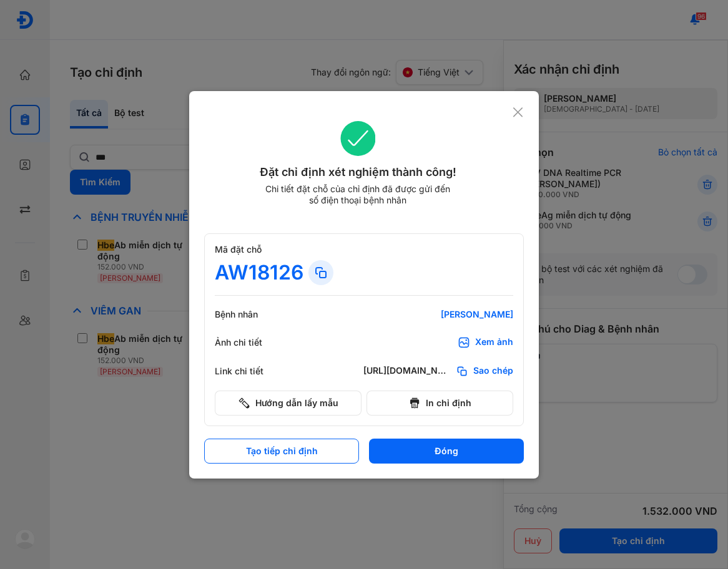 This screenshot has height=569, width=728. What do you see at coordinates (364, 250) in the screenshot?
I see `div: Mã đặt chỗ` at bounding box center [364, 250].